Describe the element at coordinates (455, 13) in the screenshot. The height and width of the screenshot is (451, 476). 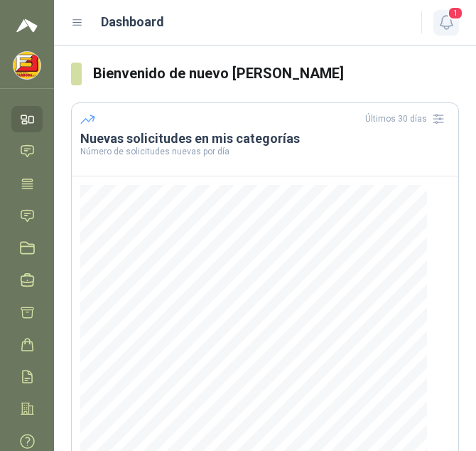
I see `span: 1` at that location.